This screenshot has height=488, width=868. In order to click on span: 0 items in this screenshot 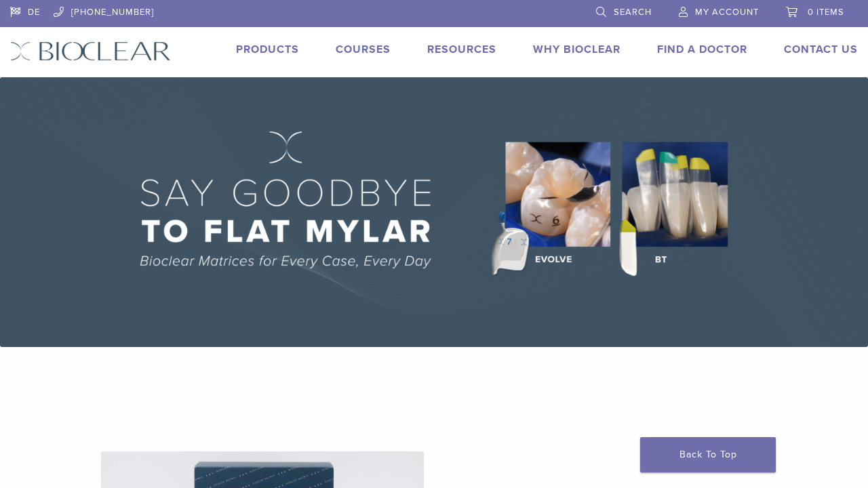, I will do `click(826, 12)`.